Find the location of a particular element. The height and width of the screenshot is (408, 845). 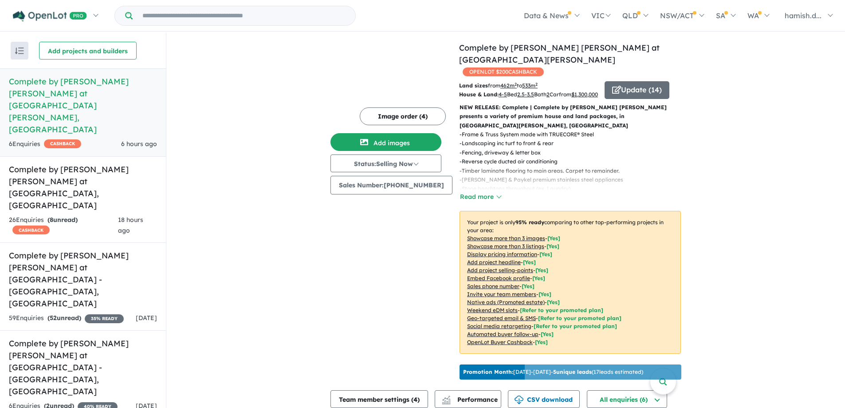

u: 462 m is located at coordinates (508, 85).